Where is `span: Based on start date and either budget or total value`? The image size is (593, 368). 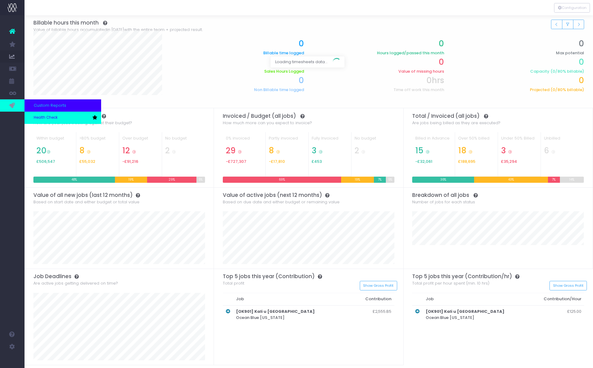
span: Based on start date and either budget or total value is located at coordinates (86, 202).